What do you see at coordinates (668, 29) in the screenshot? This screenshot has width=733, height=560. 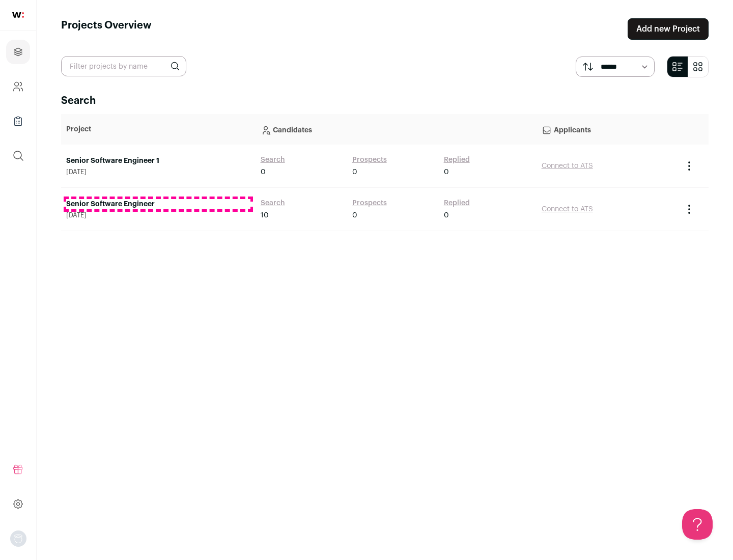 I see `a: Add new Project` at bounding box center [668, 29].